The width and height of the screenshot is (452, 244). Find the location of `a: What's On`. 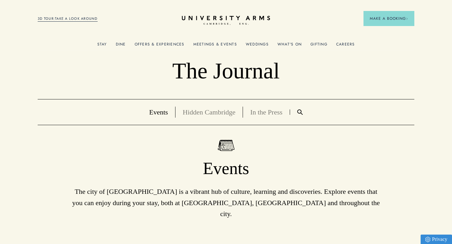

a: What's On is located at coordinates (290, 46).